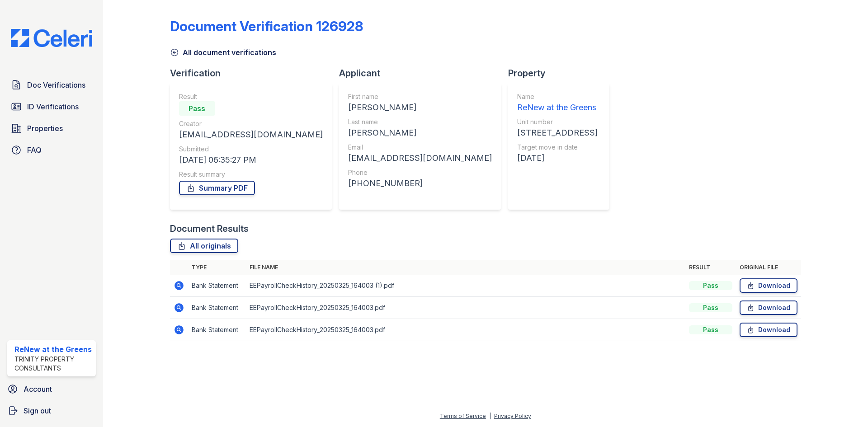 Image resolution: width=868 pixels, height=427 pixels. What do you see at coordinates (34, 150) in the screenshot?
I see `span: FAQ` at bounding box center [34, 150].